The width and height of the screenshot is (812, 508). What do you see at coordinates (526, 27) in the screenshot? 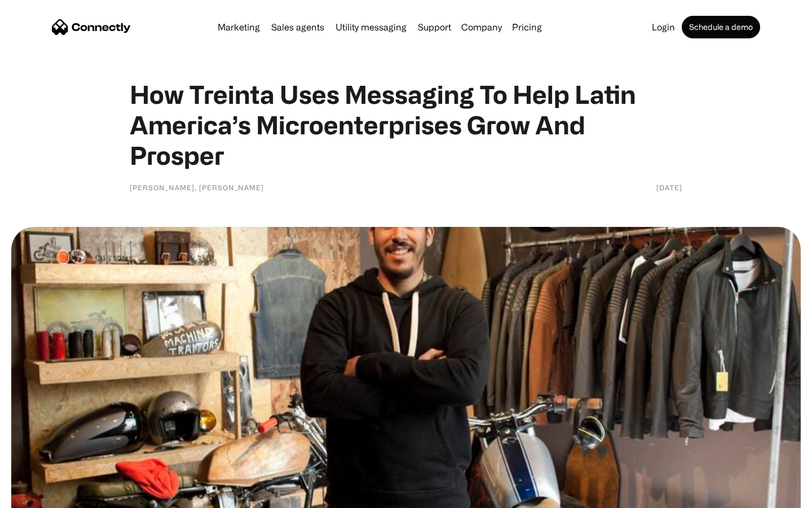
I see `a: Pricing` at bounding box center [526, 27].